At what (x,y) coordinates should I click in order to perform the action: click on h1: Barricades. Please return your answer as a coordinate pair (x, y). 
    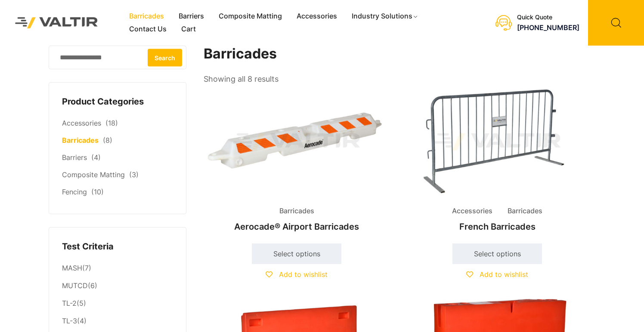
    Looking at the image, I should click on (397, 54).